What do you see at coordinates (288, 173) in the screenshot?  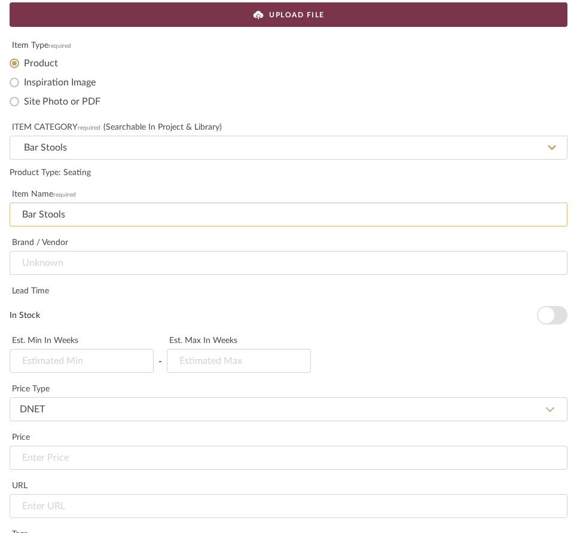 I see `div: Product Type` at bounding box center [288, 173].